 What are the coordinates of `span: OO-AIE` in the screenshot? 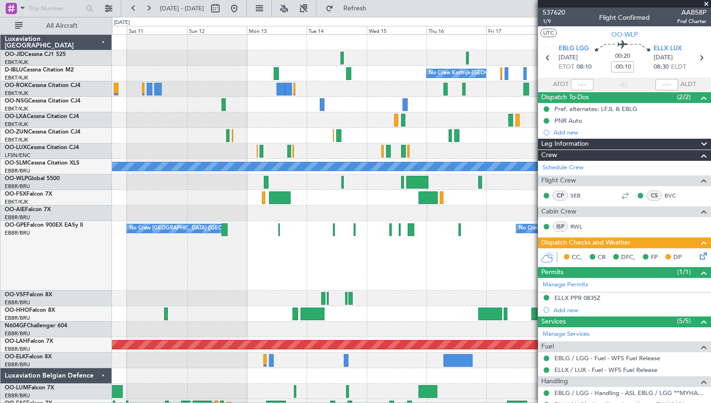 It's located at (15, 210).